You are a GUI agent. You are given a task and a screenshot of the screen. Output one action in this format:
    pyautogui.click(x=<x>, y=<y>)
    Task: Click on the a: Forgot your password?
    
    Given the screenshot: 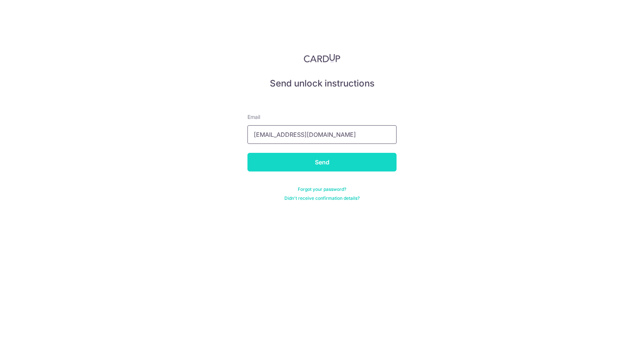 What is the action you would take?
    pyautogui.click(x=322, y=189)
    